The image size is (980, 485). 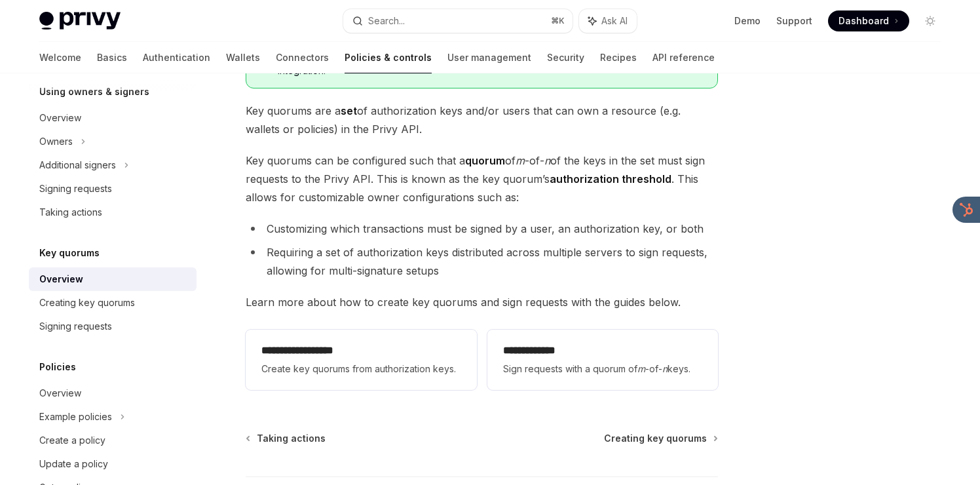 What do you see at coordinates (73, 464) in the screenshot?
I see `div: Update a policy` at bounding box center [73, 464].